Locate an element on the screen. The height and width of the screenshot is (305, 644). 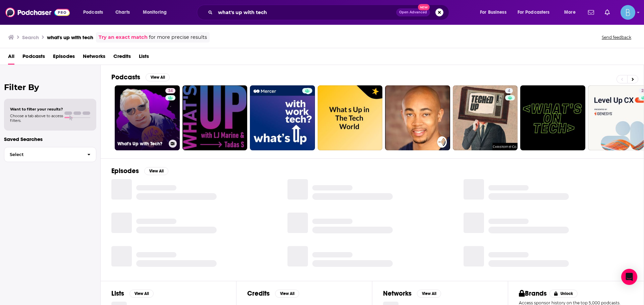
span: For Business is located at coordinates (493, 12).